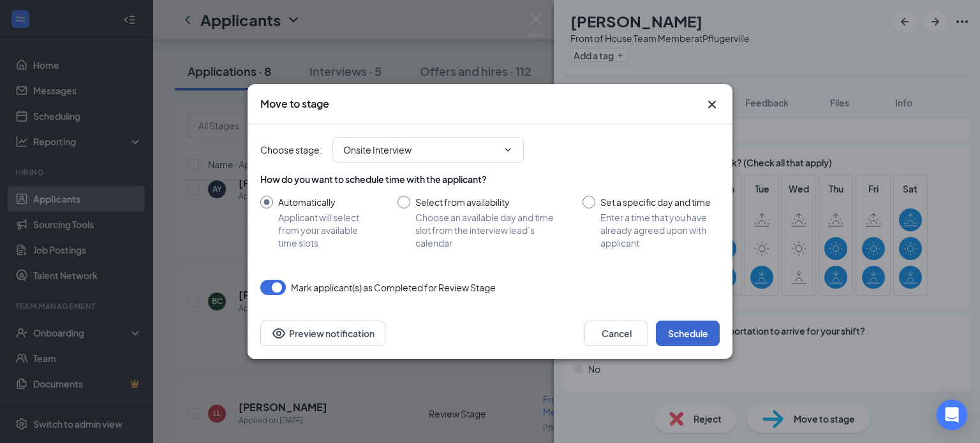 The width and height of the screenshot is (980, 443). I want to click on button: Close, so click(712, 105).